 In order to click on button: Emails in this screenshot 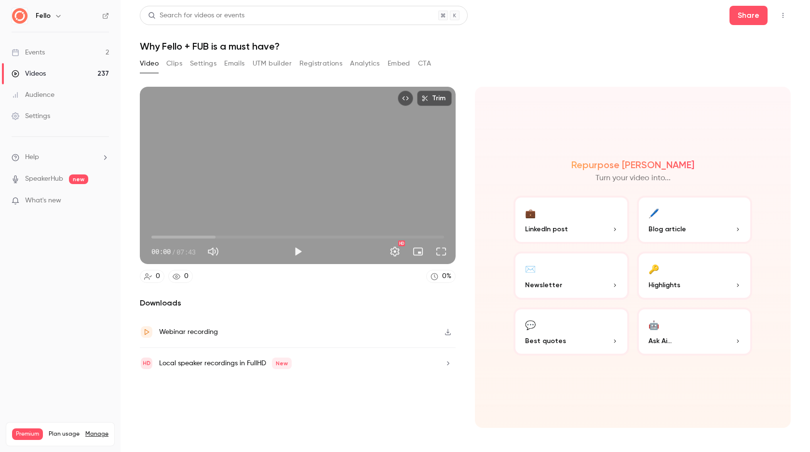, I will do `click(234, 64)`.